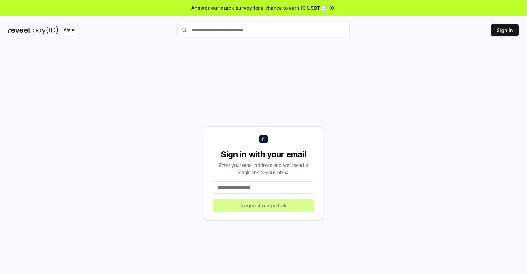 The image size is (527, 274). What do you see at coordinates (222, 8) in the screenshot?
I see `span: Answer our quick survey` at bounding box center [222, 8].